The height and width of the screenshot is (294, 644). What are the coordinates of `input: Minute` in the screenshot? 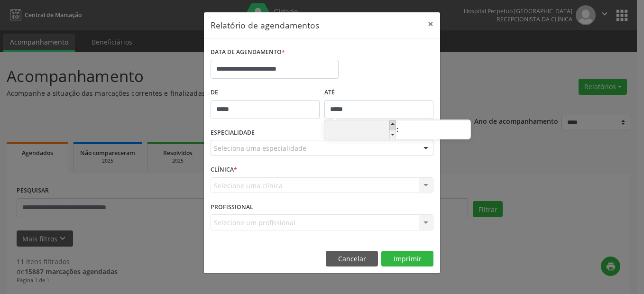 It's located at (434, 130).